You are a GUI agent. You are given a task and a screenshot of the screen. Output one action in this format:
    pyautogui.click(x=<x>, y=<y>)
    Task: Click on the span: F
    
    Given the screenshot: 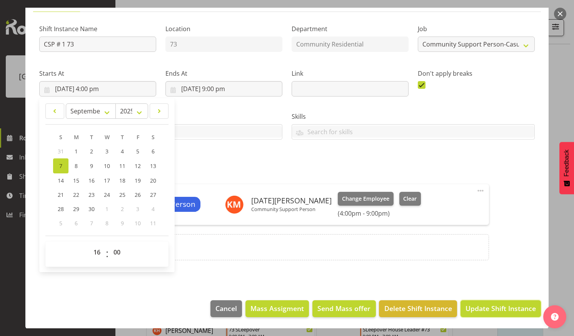 What is the action you would take?
    pyautogui.click(x=138, y=137)
    